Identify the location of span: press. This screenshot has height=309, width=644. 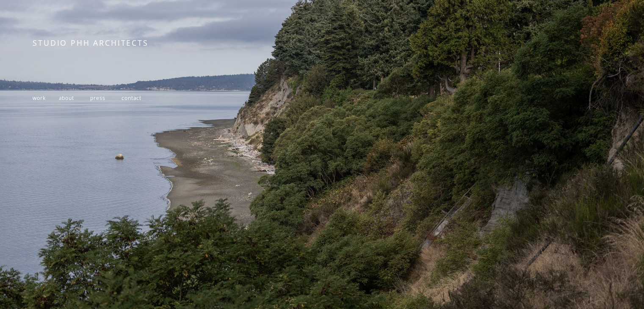
(97, 98).